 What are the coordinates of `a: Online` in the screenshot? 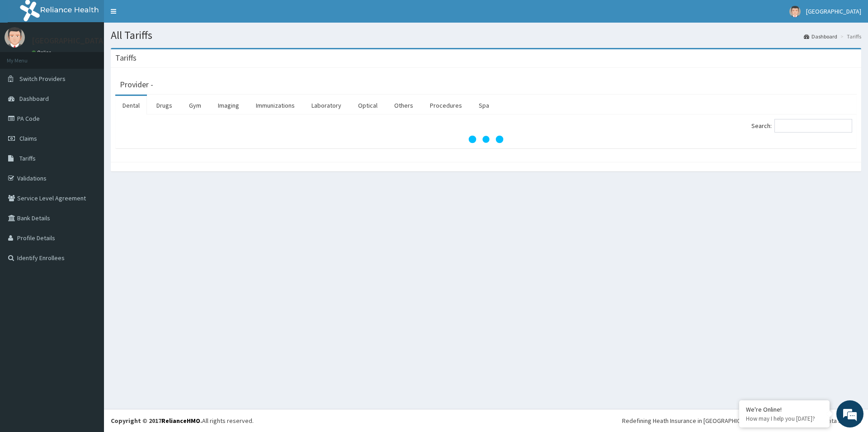 It's located at (43, 52).